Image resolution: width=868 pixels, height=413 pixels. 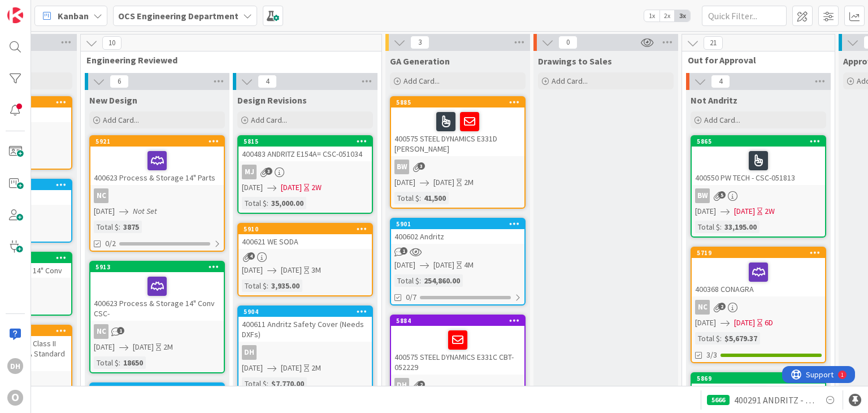 I want to click on img: Visit kanbanzone.com, so click(x=15, y=15).